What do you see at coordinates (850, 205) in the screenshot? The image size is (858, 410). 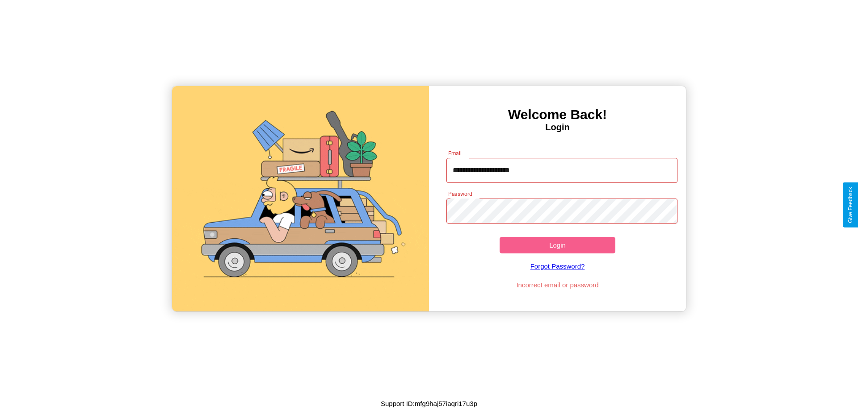 I see `div: Give Feedback` at bounding box center [850, 205].